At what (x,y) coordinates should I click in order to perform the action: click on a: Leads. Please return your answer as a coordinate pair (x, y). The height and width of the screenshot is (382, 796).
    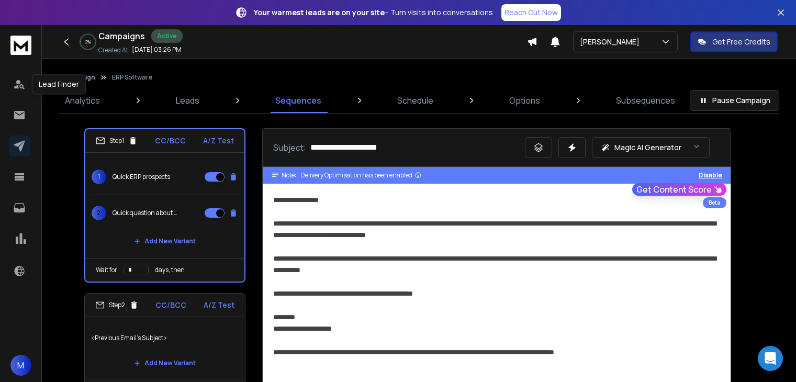
    Looking at the image, I should click on (187, 100).